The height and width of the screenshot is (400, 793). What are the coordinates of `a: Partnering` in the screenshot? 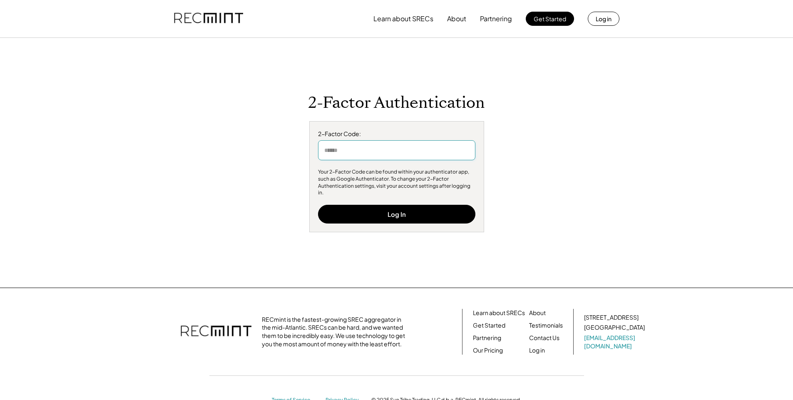 It's located at (487, 338).